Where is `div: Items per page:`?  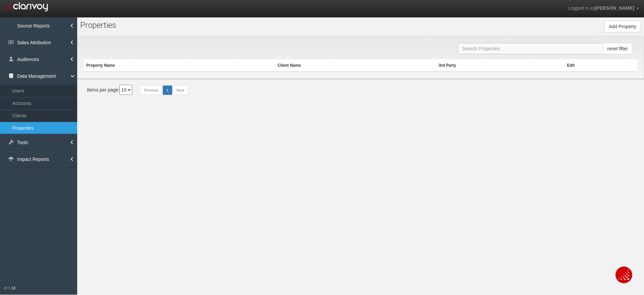
div: Items per page: is located at coordinates (109, 90).